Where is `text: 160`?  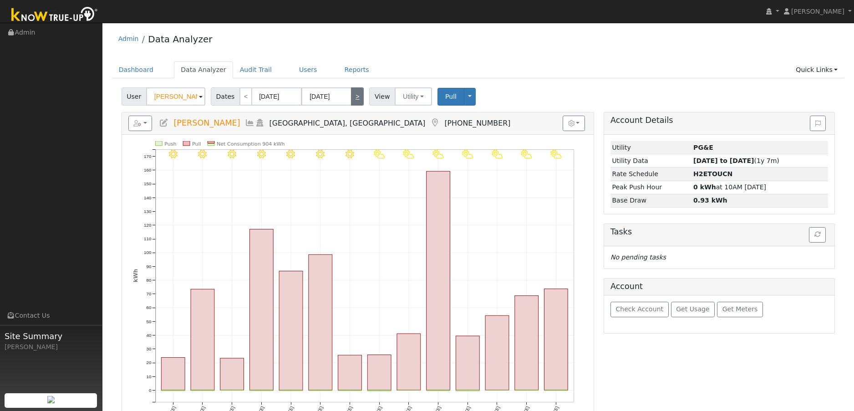 text: 160 is located at coordinates (148, 170).